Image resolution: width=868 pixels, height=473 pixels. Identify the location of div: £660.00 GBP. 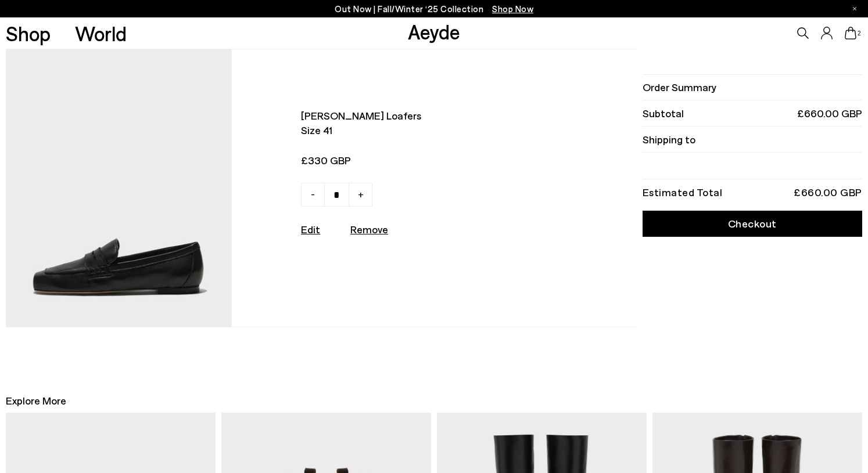
(827, 192).